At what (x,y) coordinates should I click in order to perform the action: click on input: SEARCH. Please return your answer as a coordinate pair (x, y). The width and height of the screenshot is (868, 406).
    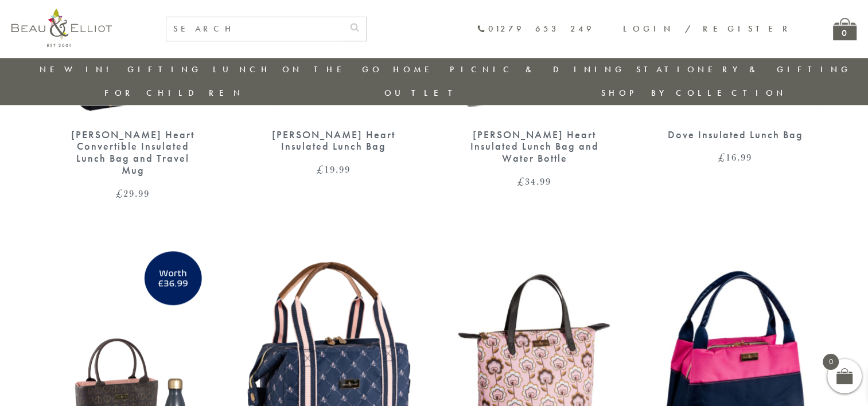
    Looking at the image, I should click on (255, 29).